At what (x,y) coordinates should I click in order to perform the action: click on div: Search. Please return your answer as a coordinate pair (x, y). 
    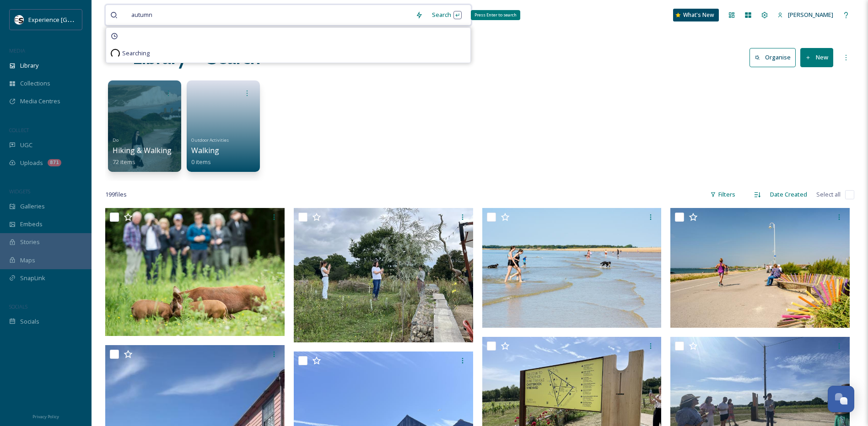
    Looking at the image, I should click on (447, 15).